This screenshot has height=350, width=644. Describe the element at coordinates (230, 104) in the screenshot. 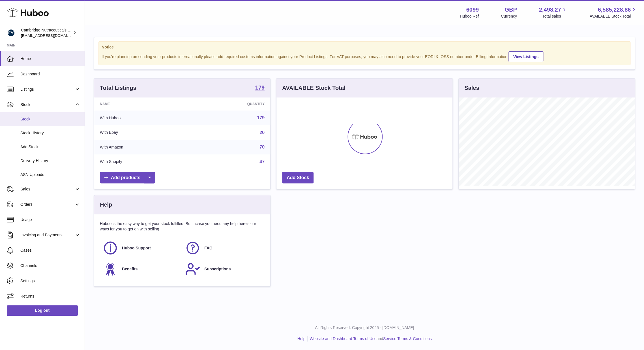

I see `th: Quantity` at that location.